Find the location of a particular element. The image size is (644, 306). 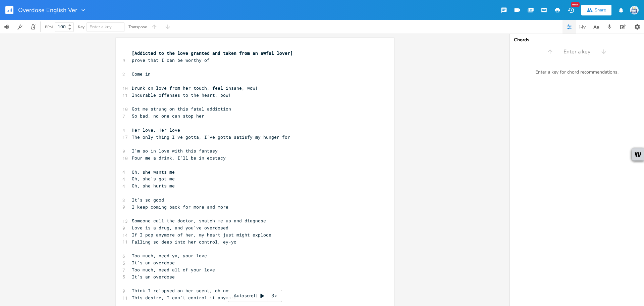

div: Transpose is located at coordinates (138, 27).